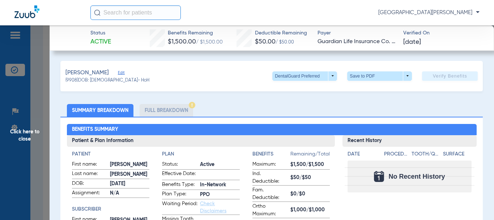 Image resolution: width=494 pixels, height=220 pixels. Describe the element at coordinates (310, 155) in the screenshot. I see `span: Remaining/Total` at that location.